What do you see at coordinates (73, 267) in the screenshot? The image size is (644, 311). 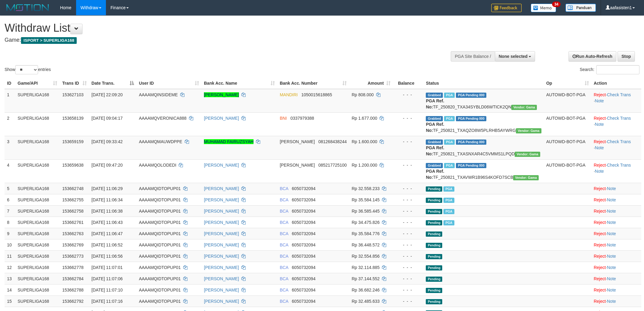 I see `span: 153662778` at bounding box center [73, 267].